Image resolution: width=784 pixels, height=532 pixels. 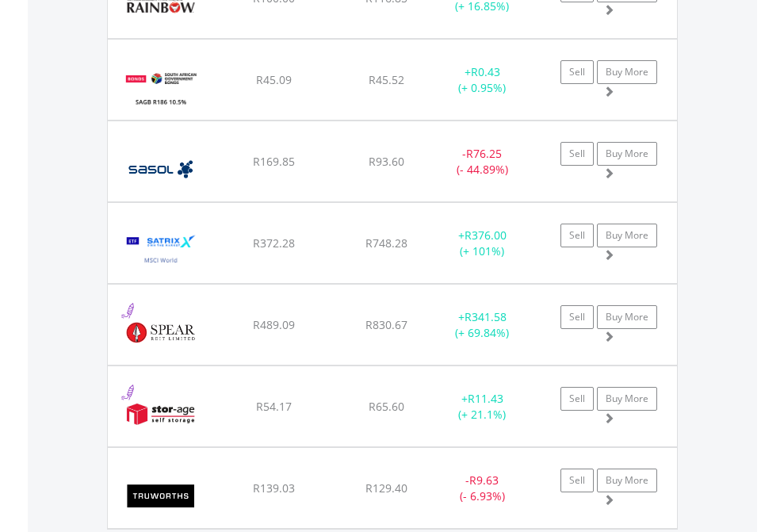 I want to click on span: R139.03, so click(x=273, y=487).